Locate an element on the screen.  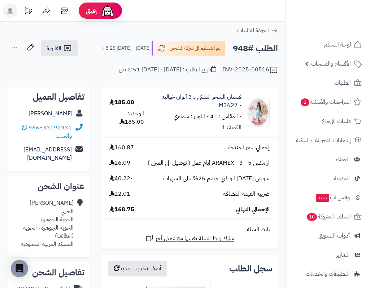
span: 26.09 is located at coordinates (120, 163).